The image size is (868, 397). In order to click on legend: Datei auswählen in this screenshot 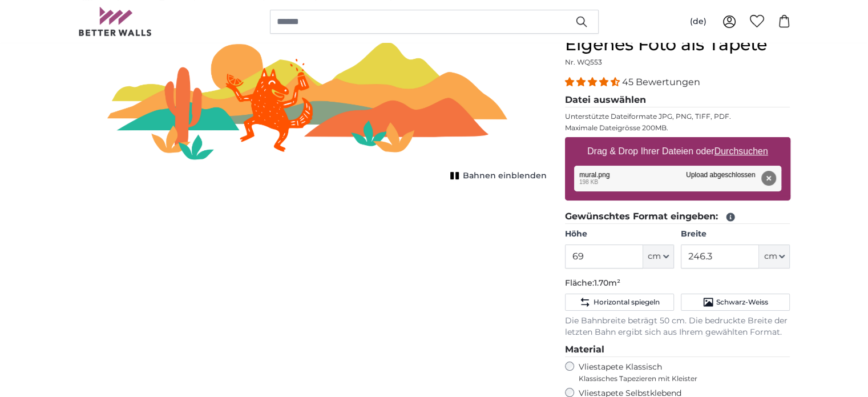, I will do `click(678, 100)`.